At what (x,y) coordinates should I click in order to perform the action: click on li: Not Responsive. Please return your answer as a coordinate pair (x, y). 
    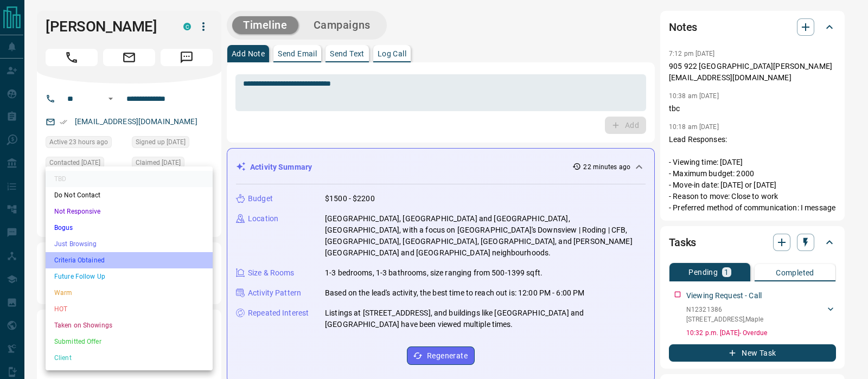
    Looking at the image, I should click on (129, 211).